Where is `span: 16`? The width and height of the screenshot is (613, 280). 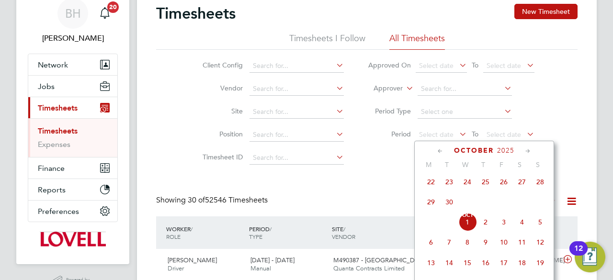
span: 16 is located at coordinates (486, 263).